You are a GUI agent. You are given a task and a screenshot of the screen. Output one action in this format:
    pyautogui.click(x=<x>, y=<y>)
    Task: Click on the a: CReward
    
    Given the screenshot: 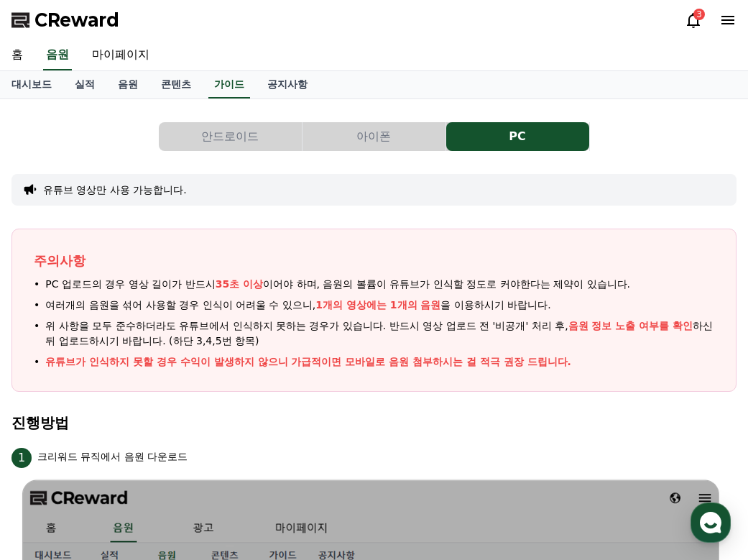 What is the action you would take?
    pyautogui.click(x=66, y=20)
    